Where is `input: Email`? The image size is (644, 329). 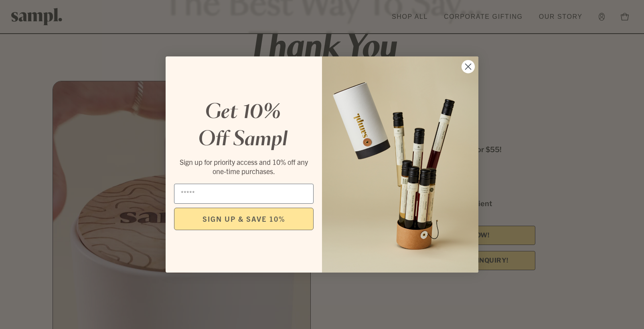 input: Email is located at coordinates (244, 194).